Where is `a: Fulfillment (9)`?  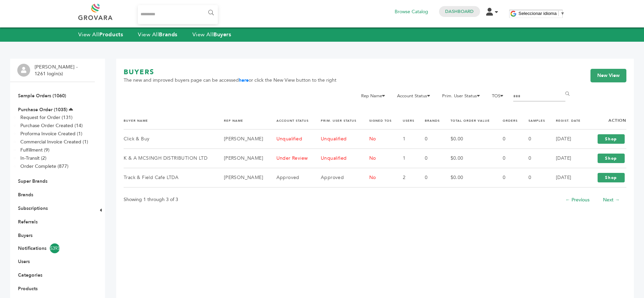
a: Fulfillment (9) is located at coordinates (35, 150).